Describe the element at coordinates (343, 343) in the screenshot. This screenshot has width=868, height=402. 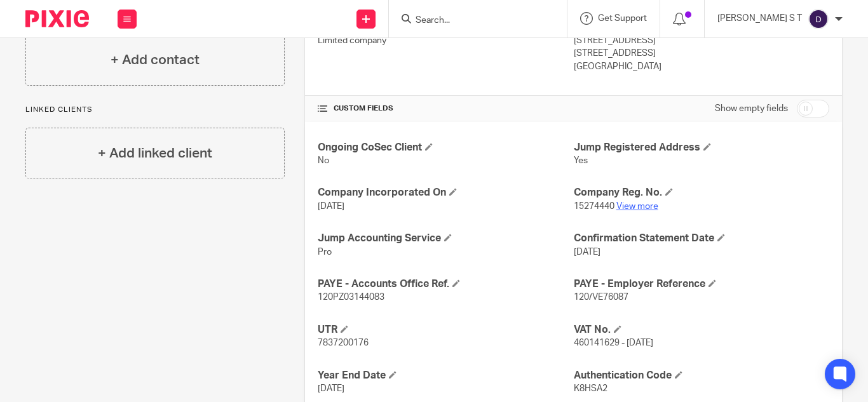
I see `span: 7837200176` at that location.